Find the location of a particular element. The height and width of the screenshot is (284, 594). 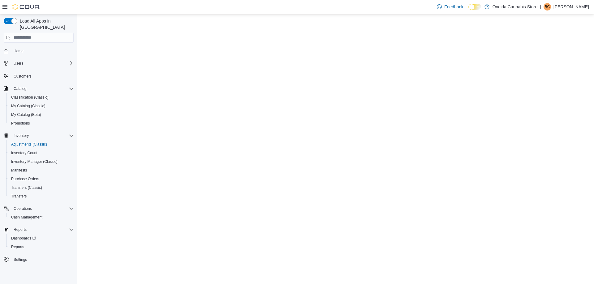

span: BC is located at coordinates (547, 7).